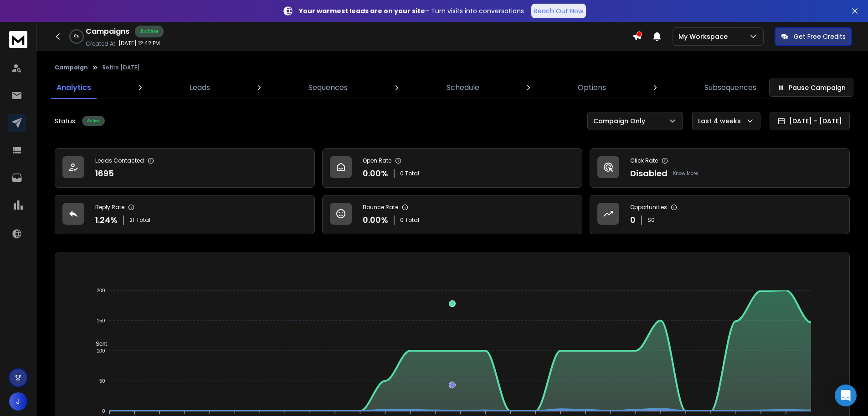  I want to click on p: Reply Rate, so click(110, 208).